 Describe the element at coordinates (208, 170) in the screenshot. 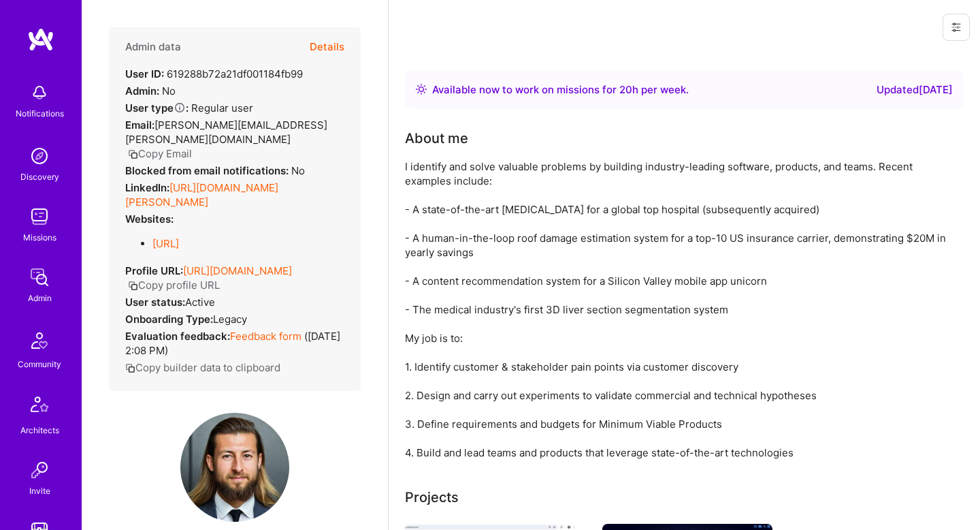

I see `strong: Blocked from email notifications:` at that location.